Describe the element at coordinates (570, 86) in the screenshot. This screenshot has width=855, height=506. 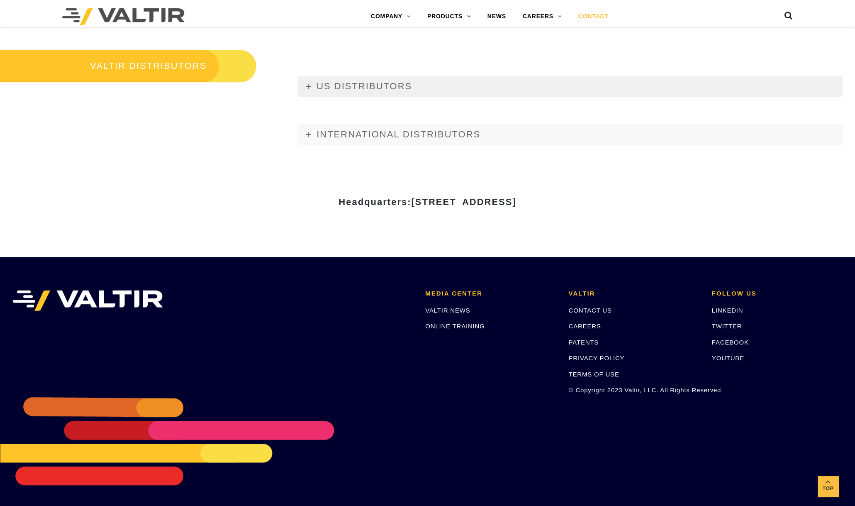
I see `a: US DISTRIBUTORS` at that location.